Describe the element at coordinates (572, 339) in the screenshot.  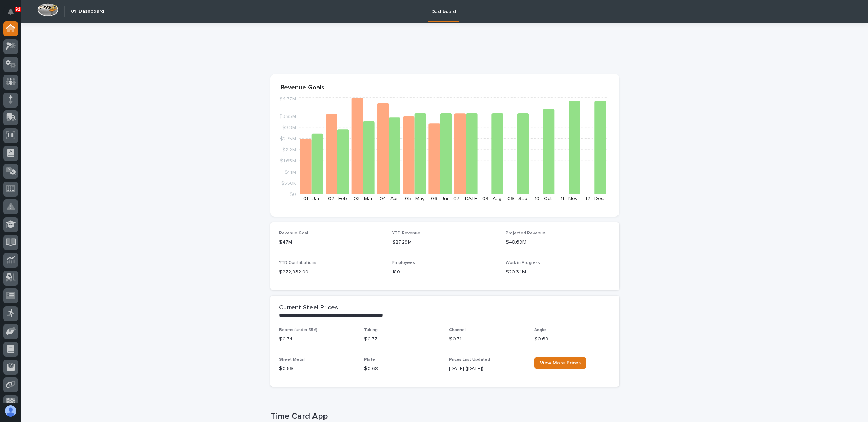
I see `p: $ 0.69` at that location.